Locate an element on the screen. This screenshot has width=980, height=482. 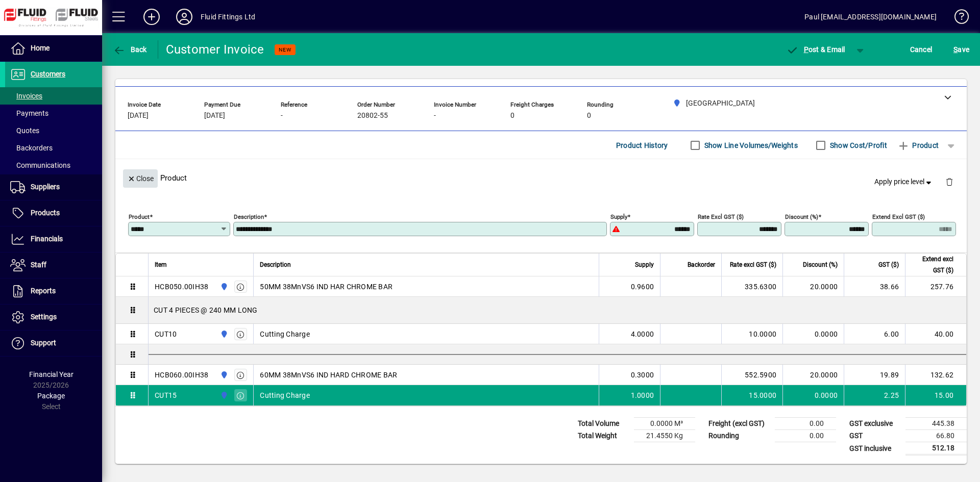
td: 512.18 is located at coordinates (936, 449).